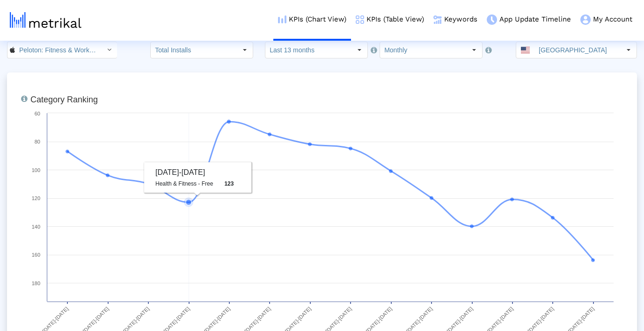  Describe the element at coordinates (491, 20) in the screenshot. I see `img: app-update-menu-icon.png` at that location.